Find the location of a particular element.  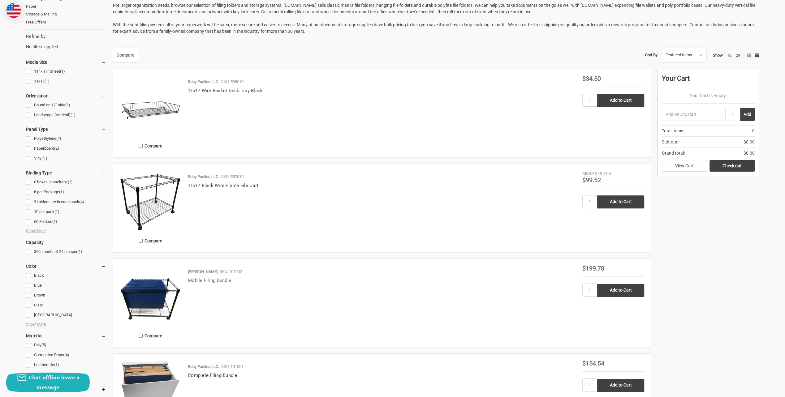

button: Add is located at coordinates (748, 115).